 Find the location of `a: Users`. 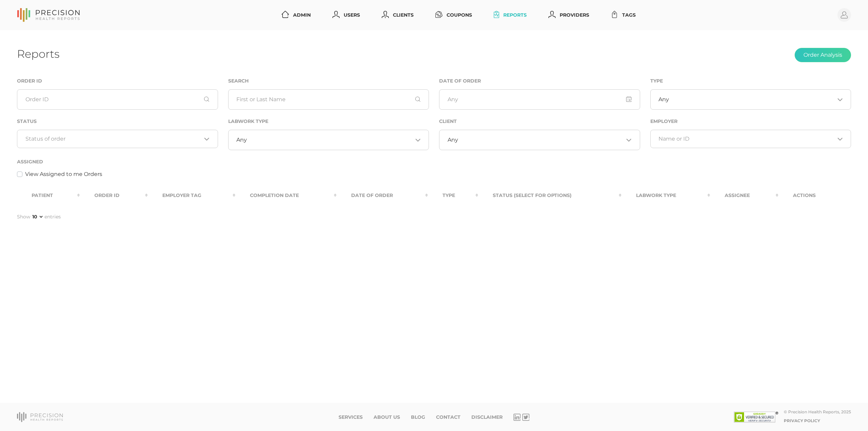

a: Users is located at coordinates (346, 15).